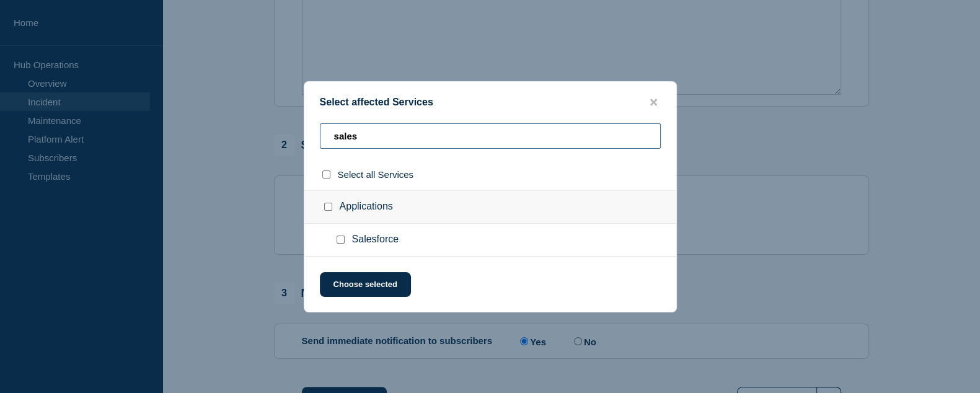 The width and height of the screenshot is (980, 393). Describe the element at coordinates (491, 135) in the screenshot. I see `input: Search` at that location.